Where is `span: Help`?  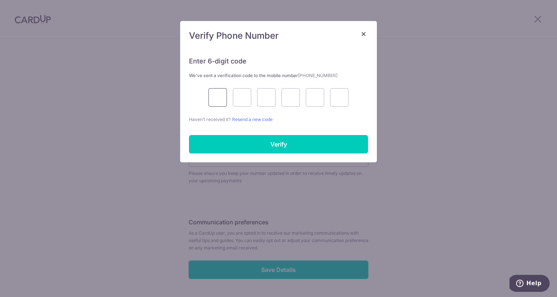
span: Help is located at coordinates (24, 8).